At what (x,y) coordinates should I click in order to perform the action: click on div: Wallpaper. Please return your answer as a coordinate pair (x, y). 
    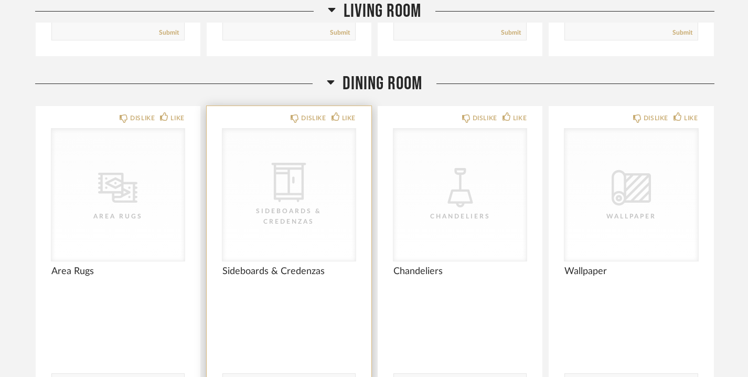
    Looking at the image, I should click on (631, 216).